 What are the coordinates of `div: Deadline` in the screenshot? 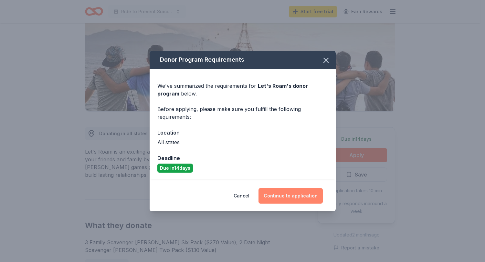 It's located at (243, 158).